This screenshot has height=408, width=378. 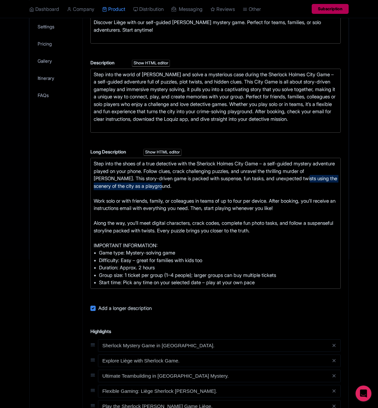 What do you see at coordinates (56, 61) in the screenshot?
I see `a: Gallery` at bounding box center [56, 61].